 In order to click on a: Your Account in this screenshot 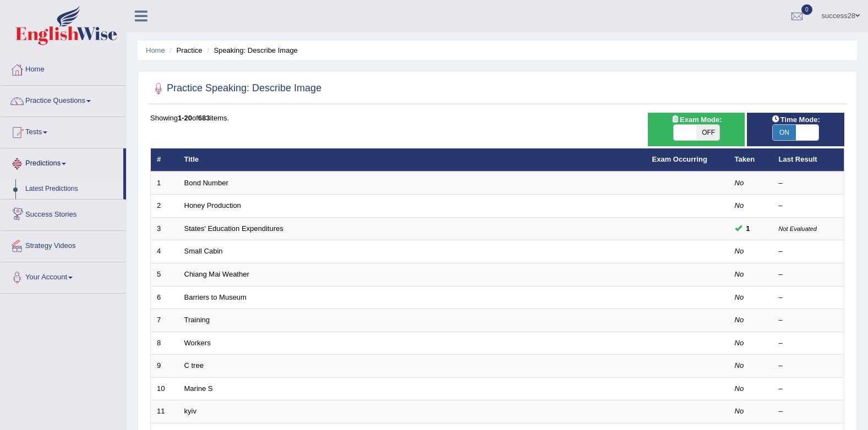, I will do `click(64, 276)`.